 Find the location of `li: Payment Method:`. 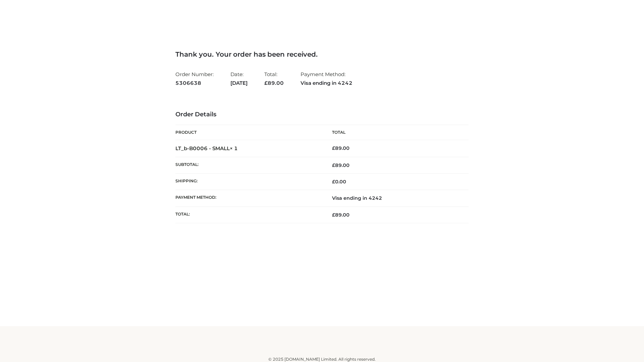

li: Payment Method: is located at coordinates (326, 79).